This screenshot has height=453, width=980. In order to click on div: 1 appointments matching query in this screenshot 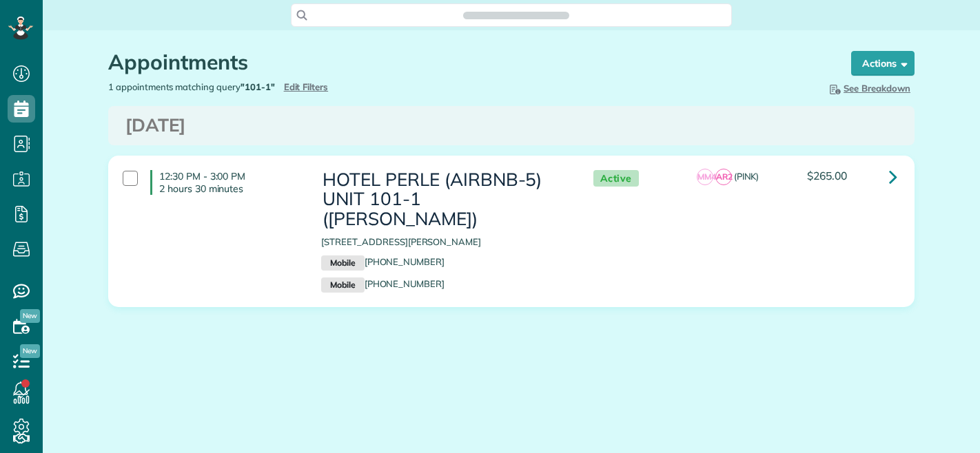, I will do `click(305, 87)`.